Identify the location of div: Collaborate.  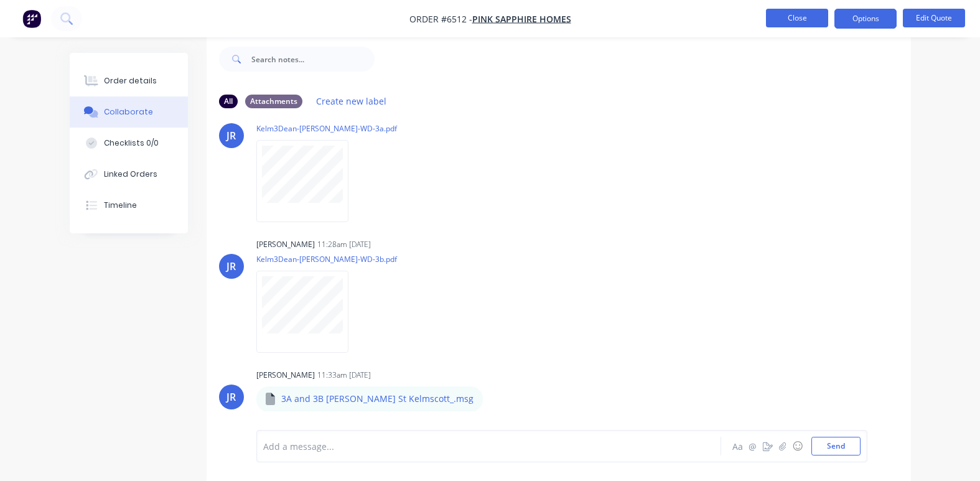
(128, 112).